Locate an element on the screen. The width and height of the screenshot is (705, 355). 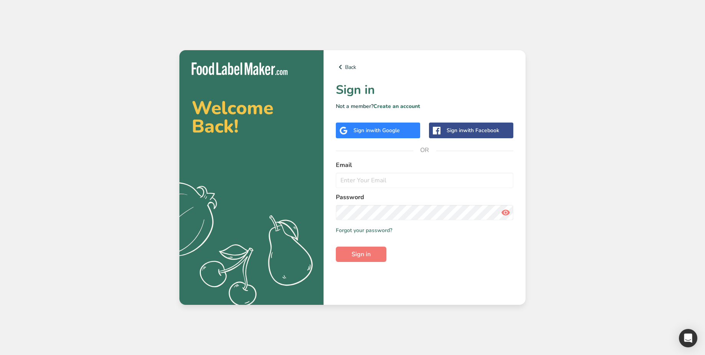
div: Open Intercom Messenger is located at coordinates (688, 339).